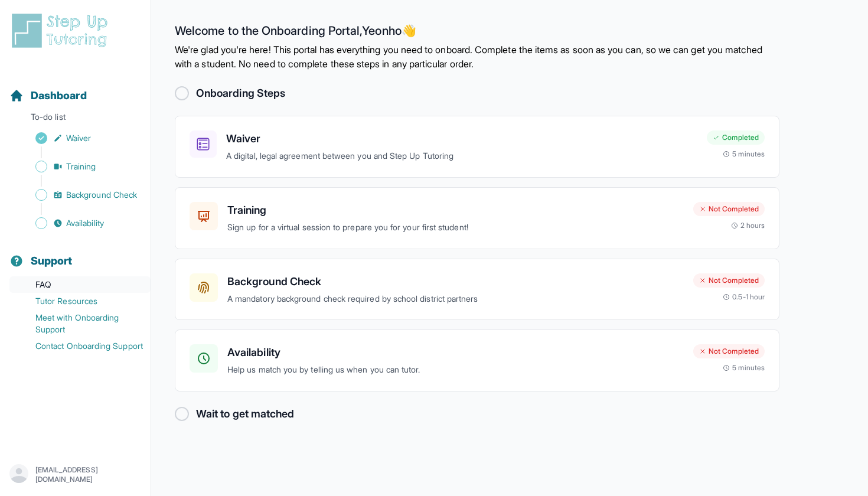 The image size is (868, 496). What do you see at coordinates (75, 119) in the screenshot?
I see `p: To-do list` at bounding box center [75, 119].